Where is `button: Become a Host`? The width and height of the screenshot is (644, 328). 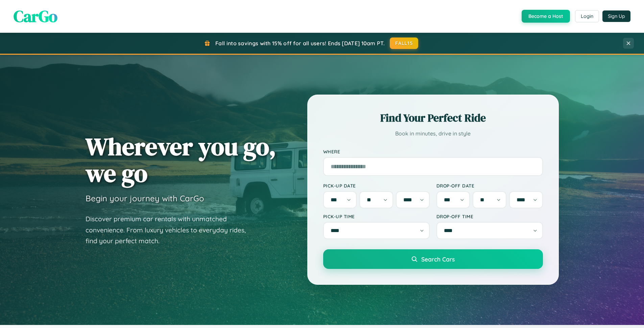 button: Become a Host is located at coordinates (545, 16).